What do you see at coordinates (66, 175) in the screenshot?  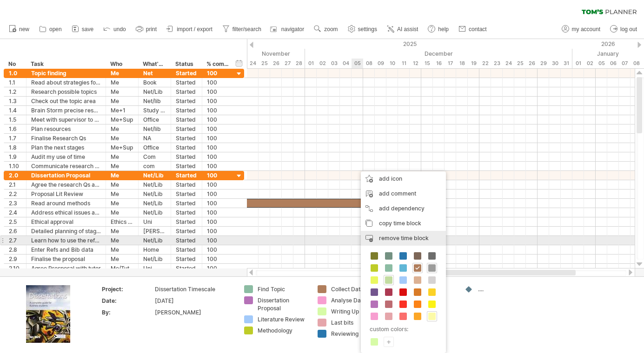 I see `div: Dissertation Proposal` at bounding box center [66, 175].